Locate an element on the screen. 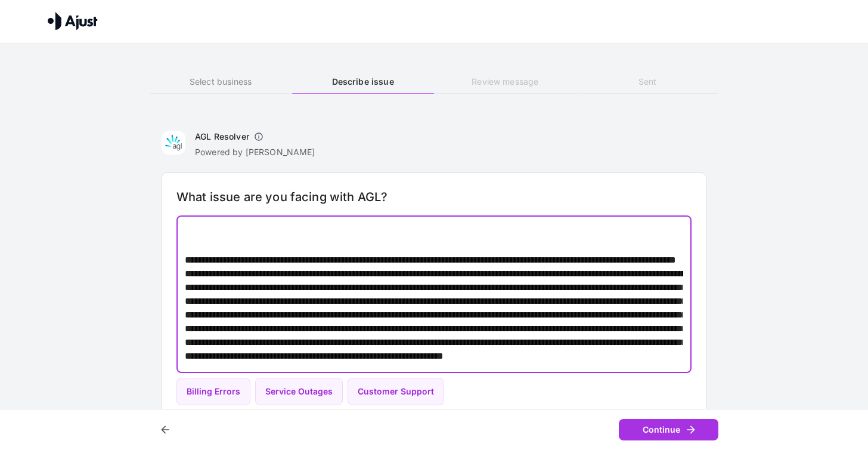 This screenshot has height=450, width=868. h6: AGL Resolver is located at coordinates (222, 137).